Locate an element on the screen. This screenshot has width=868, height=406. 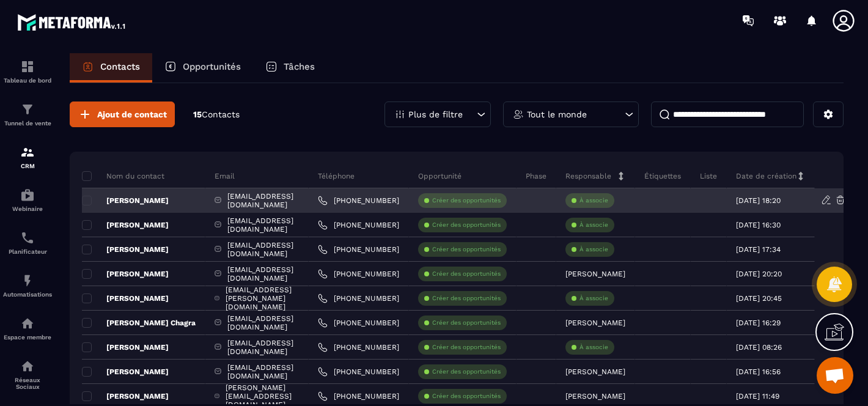
p: Phase is located at coordinates (536, 176).